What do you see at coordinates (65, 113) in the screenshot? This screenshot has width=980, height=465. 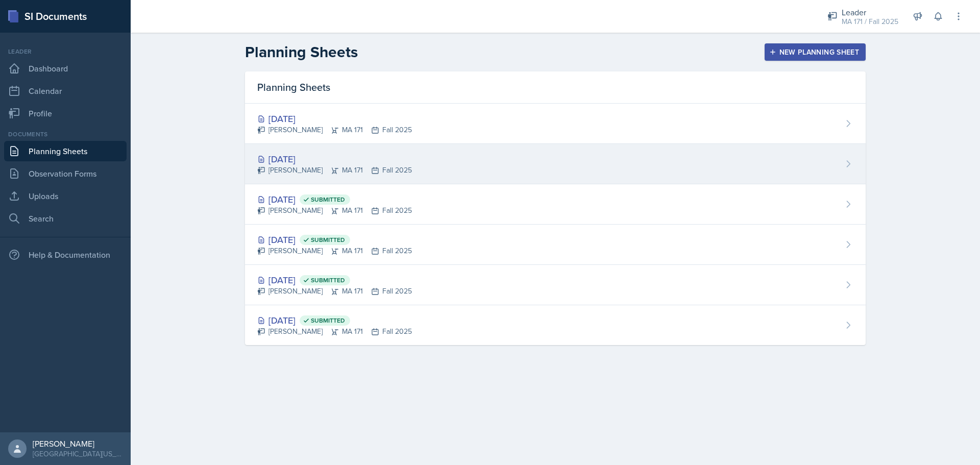 I see `a: Profile` at bounding box center [65, 113].